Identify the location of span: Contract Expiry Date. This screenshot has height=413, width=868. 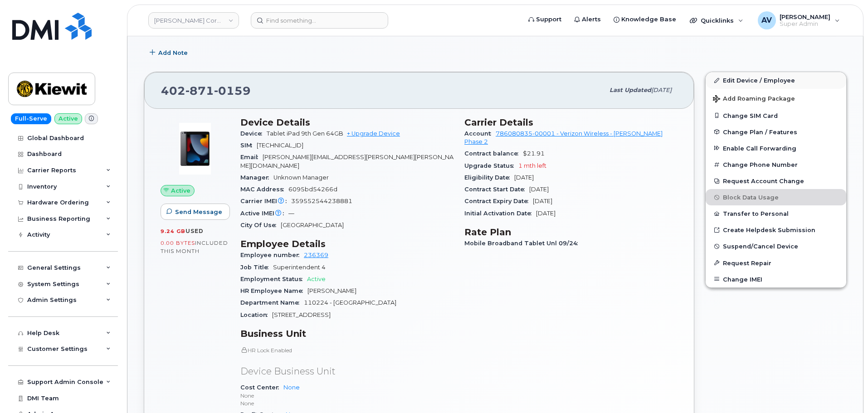
(498, 200).